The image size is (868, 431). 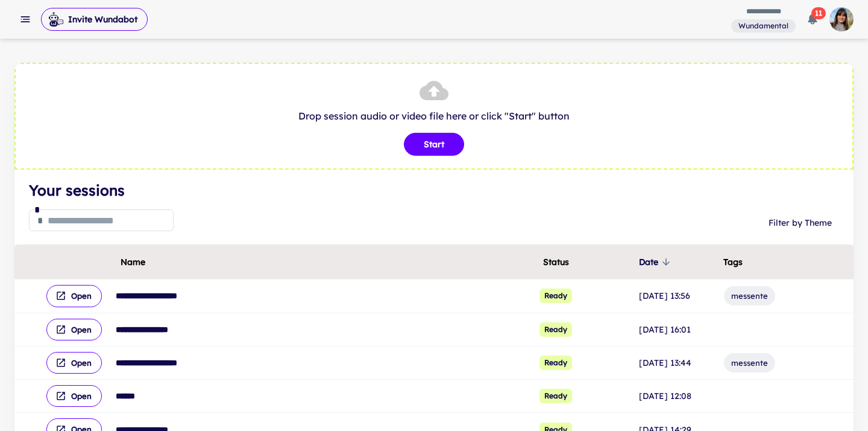 I want to click on button: Invite Wundabot, so click(x=94, y=19).